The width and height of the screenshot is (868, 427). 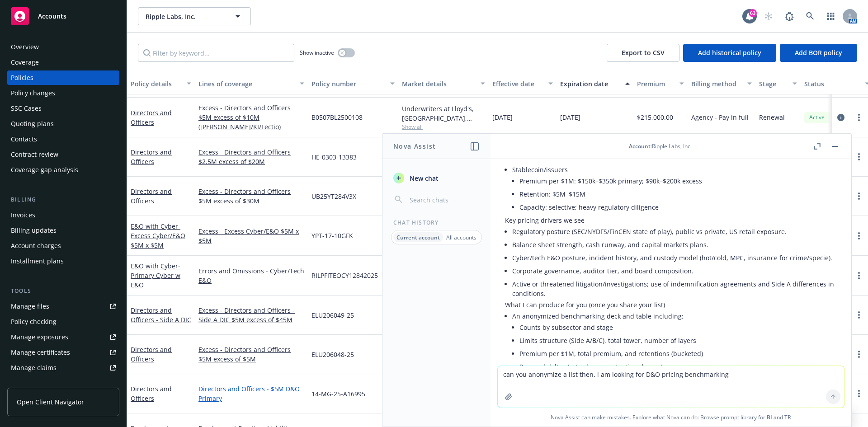 What do you see at coordinates (161, 84) in the screenshot?
I see `button: Policy details` at bounding box center [161, 84].